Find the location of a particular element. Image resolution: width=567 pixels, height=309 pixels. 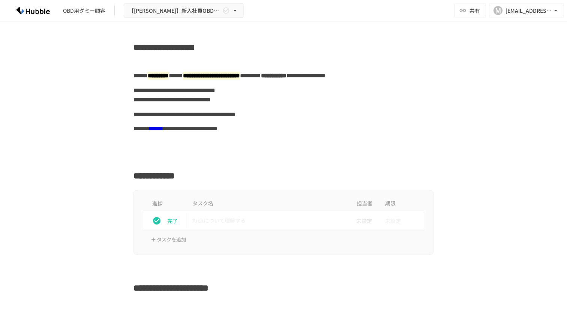

button: タスクを追加 is located at coordinates (168, 239).